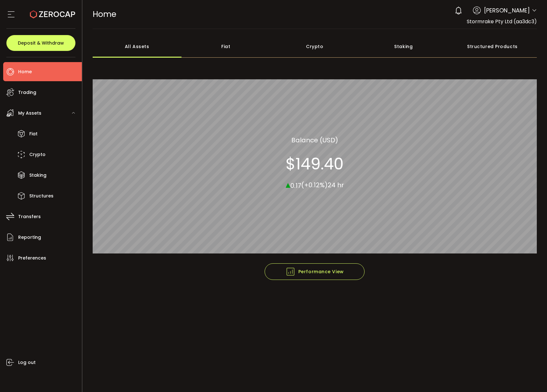 The height and width of the screenshot is (392, 547). I want to click on span: 24 hr, so click(335, 185).